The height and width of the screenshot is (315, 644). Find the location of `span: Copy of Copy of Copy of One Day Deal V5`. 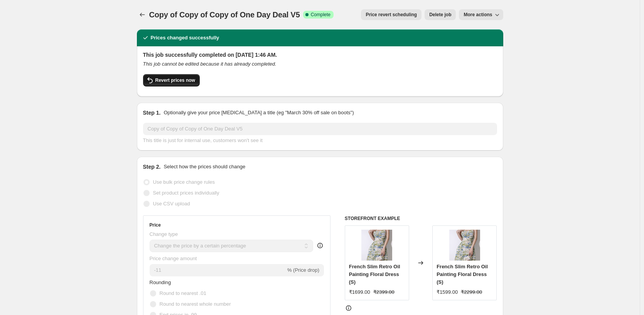

span: Copy of Copy of Copy of One Day Deal V5 is located at coordinates (225, 15).